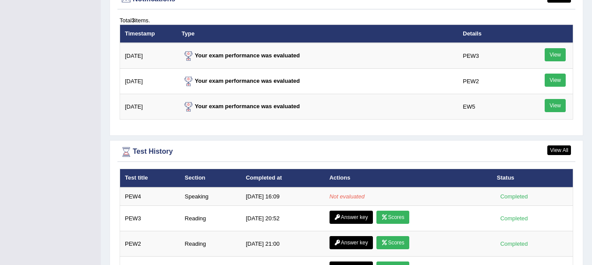 Image resolution: width=592 pixels, height=265 pixels. I want to click on th: Actions, so click(408, 178).